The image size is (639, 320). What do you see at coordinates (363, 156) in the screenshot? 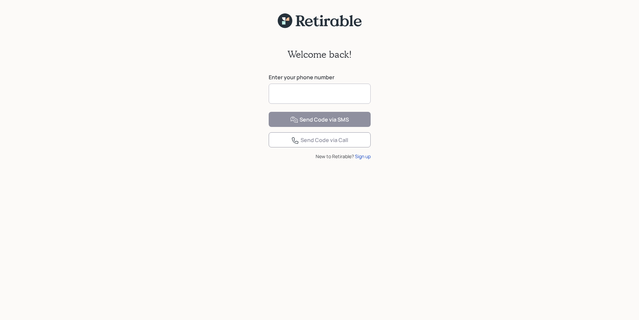
I see `div: Sign up` at bounding box center [363, 156].